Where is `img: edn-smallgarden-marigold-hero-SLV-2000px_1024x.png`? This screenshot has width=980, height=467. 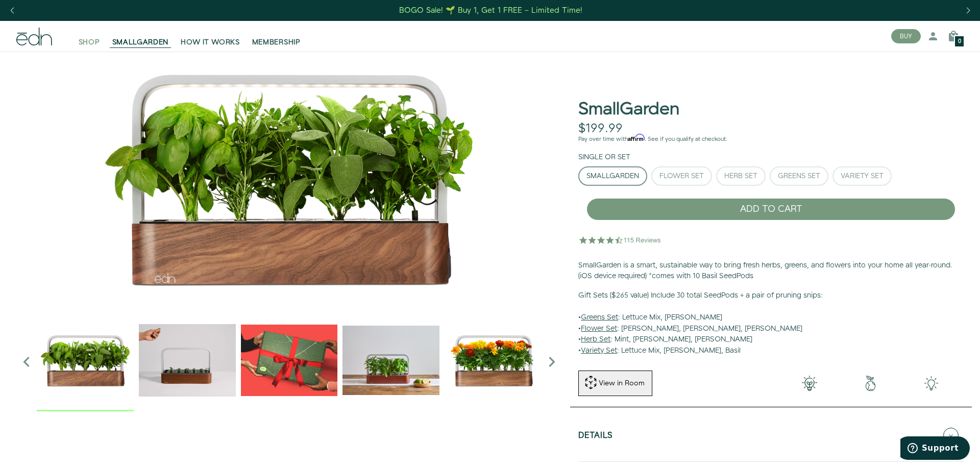 img: edn-smallgarden-marigold-hero-SLV-2000px_1024x.png is located at coordinates (493, 361).